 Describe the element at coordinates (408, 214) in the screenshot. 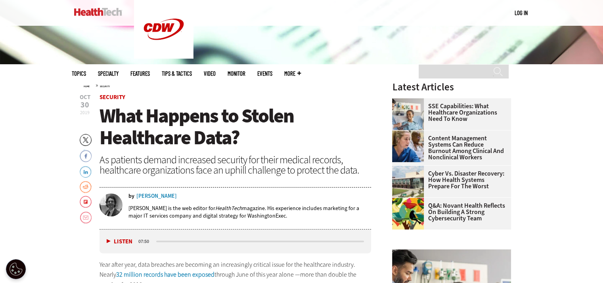

I see `img: abstract illustration of a tree` at that location.